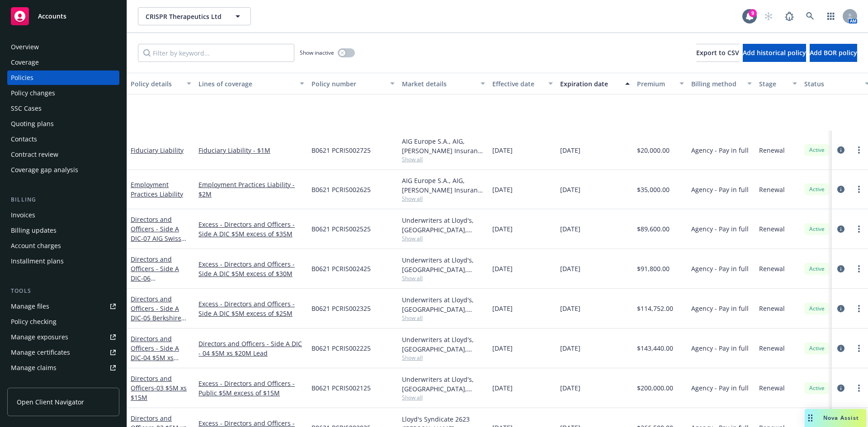 The width and height of the screenshot is (868, 427). I want to click on a: Quoting plans, so click(64, 124).